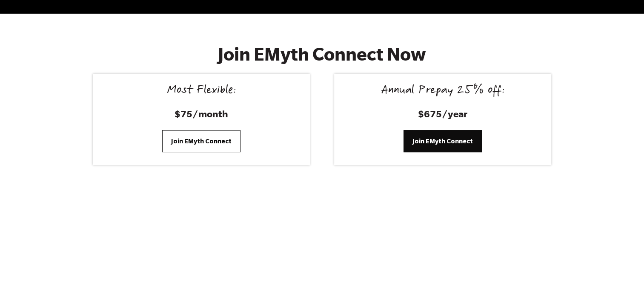 Image resolution: width=644 pixels, height=302 pixels. Describe the element at coordinates (443, 91) in the screenshot. I see `div: Annual Prepay 25% off:` at that location.